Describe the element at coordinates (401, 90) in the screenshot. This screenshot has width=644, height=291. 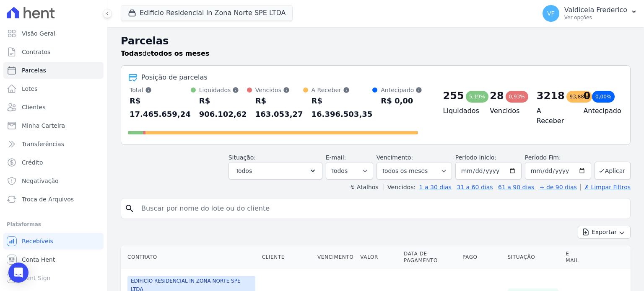
I see `div: Antecipado` at that location.